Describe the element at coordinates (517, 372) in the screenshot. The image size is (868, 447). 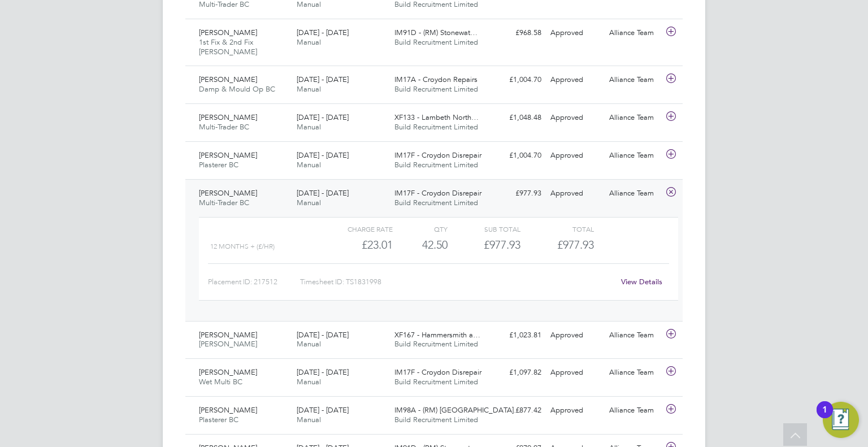
I see `div: £1,097.82` at that location.